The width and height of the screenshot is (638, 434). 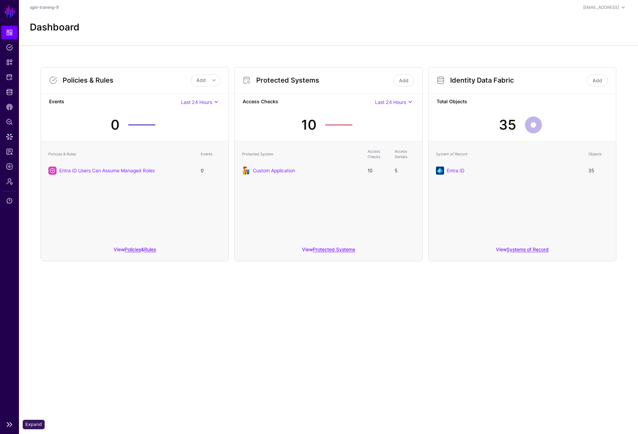 I want to click on img: svg+xml;base64,PHN2ZyB3aWR0aD0iOTgiIGhlaWdodD0iMTIyIiB2aWV3Qm94PSIwIDAgOTggMTIyIiBmaWxsPSJub25lIi..., so click(x=246, y=171).